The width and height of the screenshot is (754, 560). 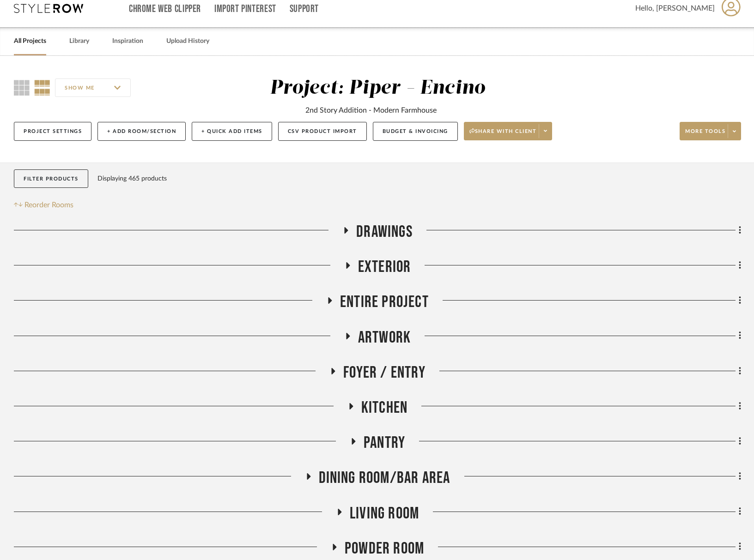 What do you see at coordinates (384, 372) in the screenshot?
I see `span: Foyer / Entry` at bounding box center [384, 372].